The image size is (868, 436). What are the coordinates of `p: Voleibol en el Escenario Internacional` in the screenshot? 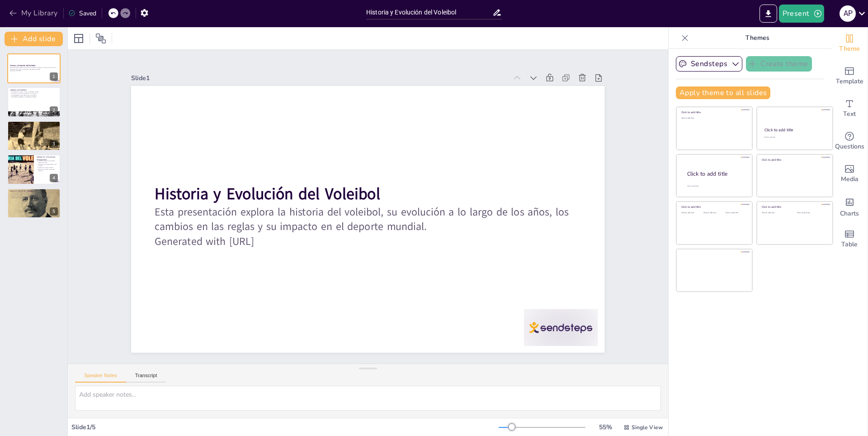 It's located at (47, 158).